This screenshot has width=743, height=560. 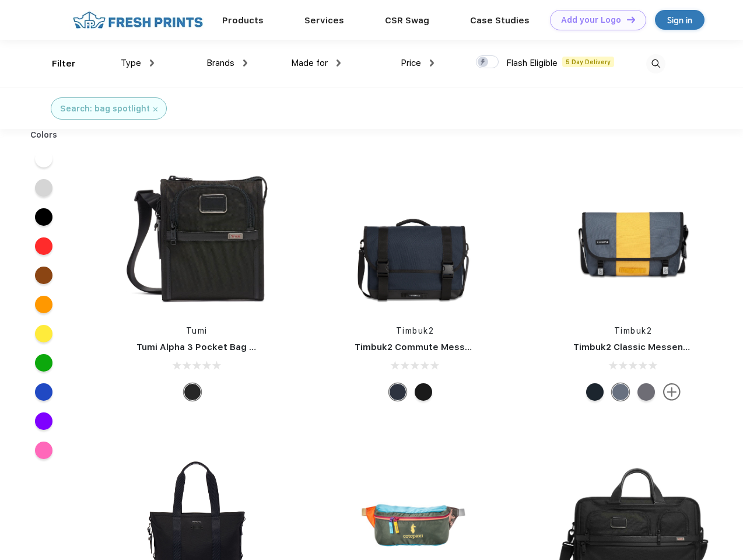 What do you see at coordinates (646, 392) in the screenshot?
I see `div: Eco Army Pop` at bounding box center [646, 392].